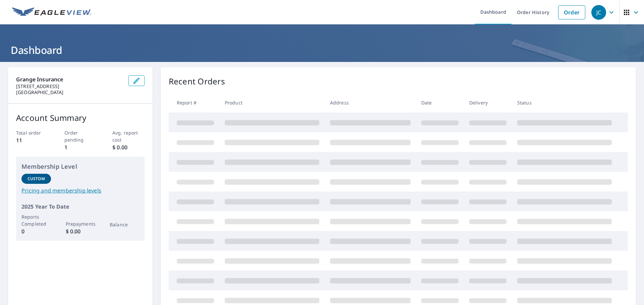 The height and width of the screenshot is (305, 644). I want to click on p: 11, so click(32, 141).